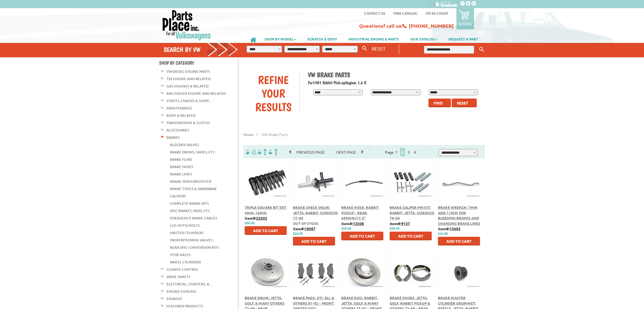 The width and height of the screenshot is (644, 309). I want to click on span: For, so click(311, 82).